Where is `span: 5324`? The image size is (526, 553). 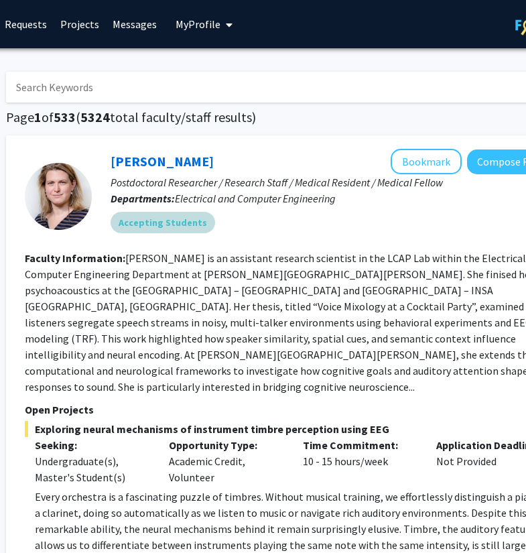 span: 5324 is located at coordinates (95, 117).